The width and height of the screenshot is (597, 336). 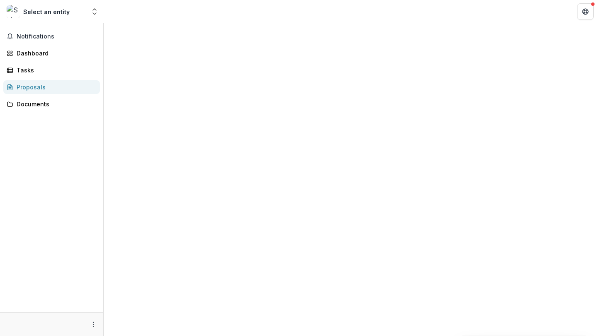 I want to click on a: Proposals, so click(x=51, y=87).